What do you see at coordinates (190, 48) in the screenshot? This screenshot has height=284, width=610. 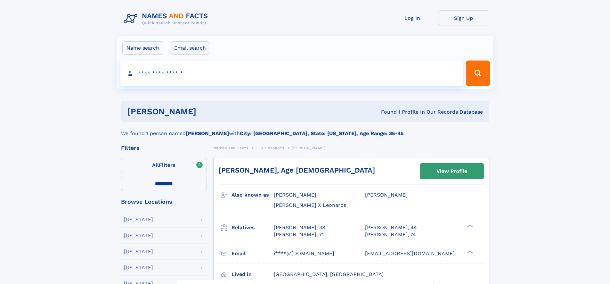 I see `label: Email search` at bounding box center [190, 48].